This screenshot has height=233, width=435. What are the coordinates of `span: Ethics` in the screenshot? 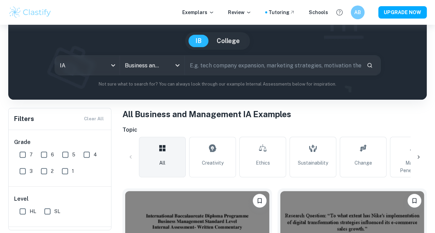 It's located at (262, 163).